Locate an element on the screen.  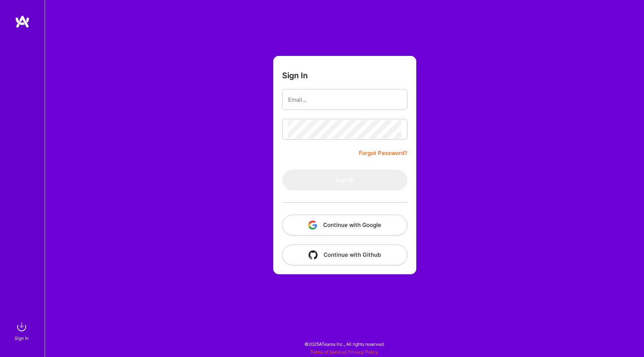
img: logo is located at coordinates (23, 21).